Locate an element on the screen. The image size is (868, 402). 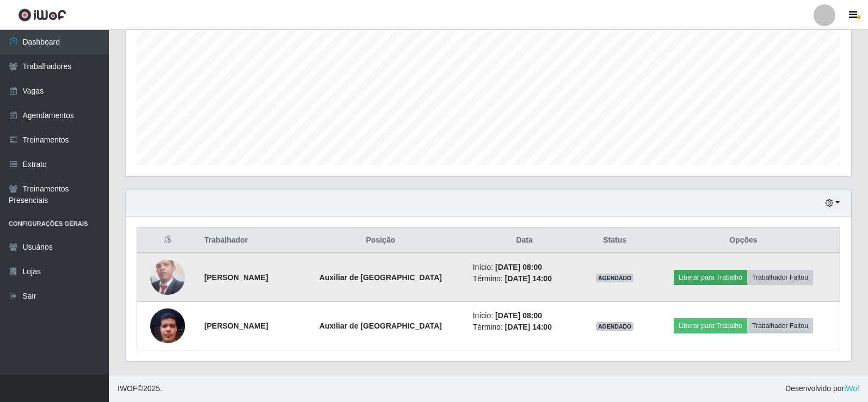
img: 1740078176473.jpeg is located at coordinates (168, 277).